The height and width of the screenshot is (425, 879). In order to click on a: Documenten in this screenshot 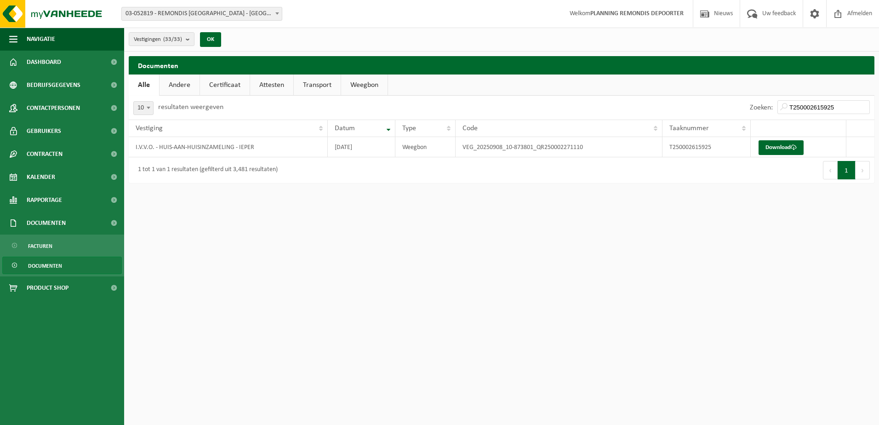, I will do `click(62, 265)`.